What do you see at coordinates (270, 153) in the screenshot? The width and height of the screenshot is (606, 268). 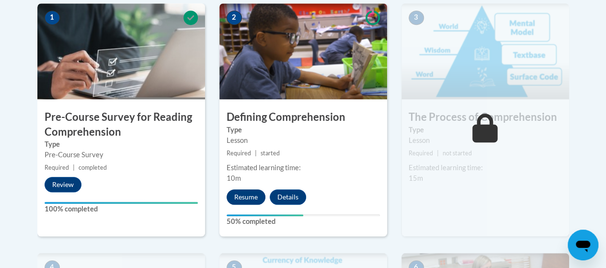 I see `span: started` at bounding box center [270, 153].